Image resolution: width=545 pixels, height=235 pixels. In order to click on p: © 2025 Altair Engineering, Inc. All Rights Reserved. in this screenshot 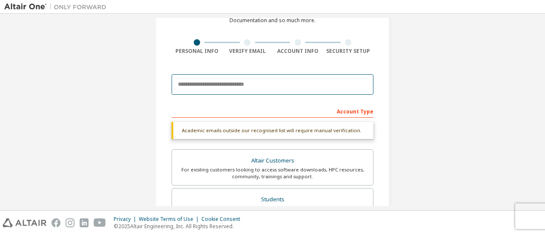, I will do `click(179, 226)`.